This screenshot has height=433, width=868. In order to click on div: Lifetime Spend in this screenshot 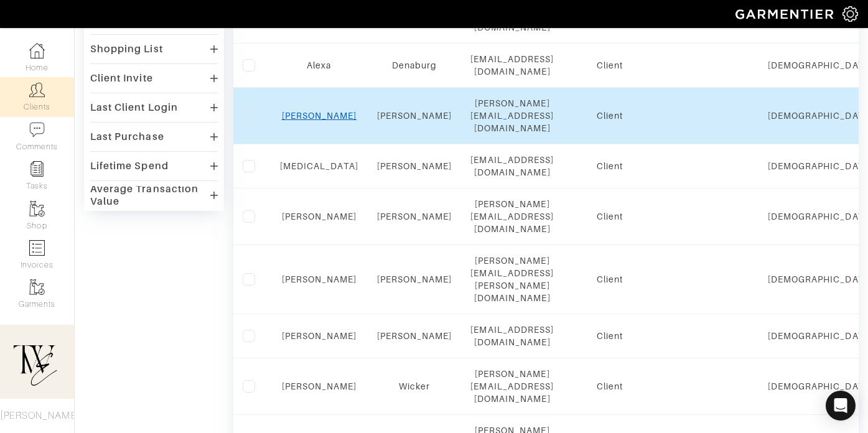, I will do `click(129, 166)`.